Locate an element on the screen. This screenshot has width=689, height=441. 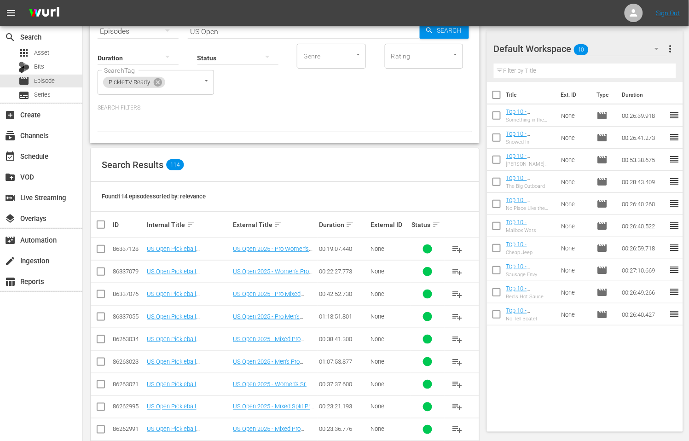
div: Episodes is located at coordinates (138, 31).